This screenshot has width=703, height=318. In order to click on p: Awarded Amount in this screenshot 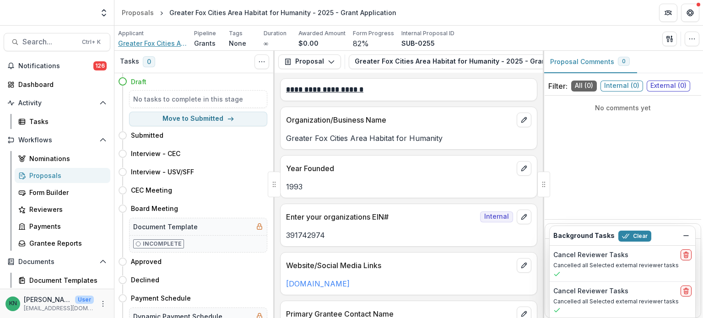, I will do `click(322, 33)`.